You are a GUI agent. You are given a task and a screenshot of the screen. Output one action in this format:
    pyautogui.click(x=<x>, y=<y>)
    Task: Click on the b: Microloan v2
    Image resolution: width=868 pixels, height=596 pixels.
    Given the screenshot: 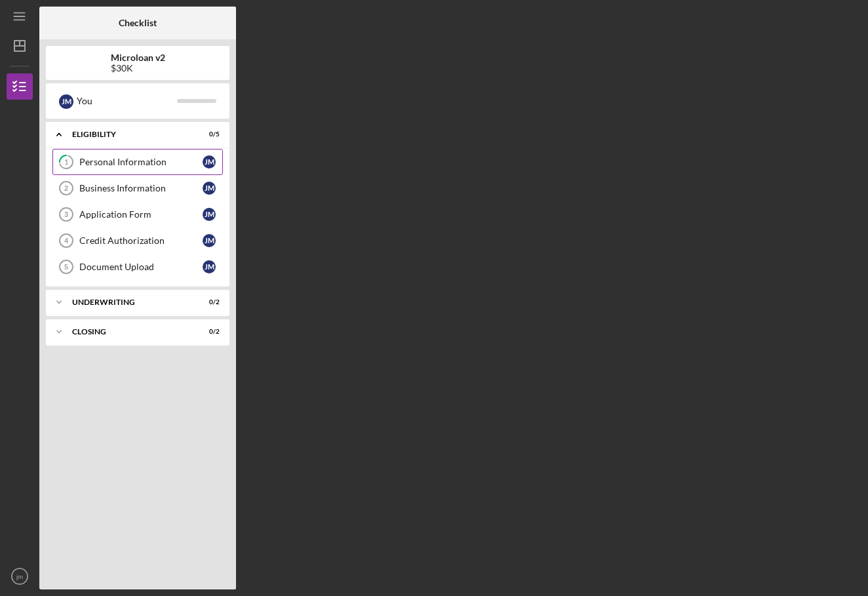 What is the action you would take?
    pyautogui.click(x=137, y=57)
    